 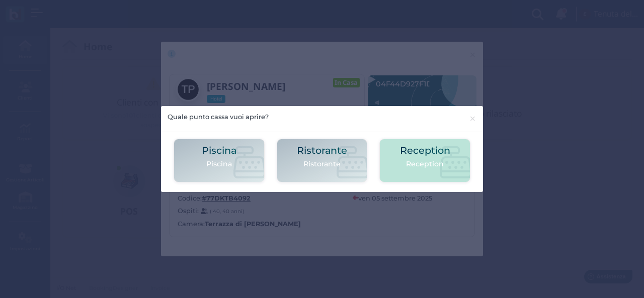 I want to click on h2: Ristorante, so click(x=322, y=151).